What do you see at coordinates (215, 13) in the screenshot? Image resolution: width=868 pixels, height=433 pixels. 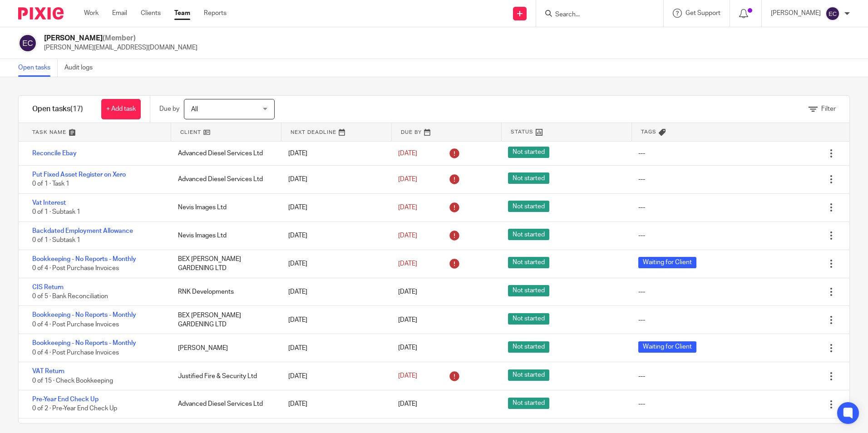 I see `a: Reports` at bounding box center [215, 13].